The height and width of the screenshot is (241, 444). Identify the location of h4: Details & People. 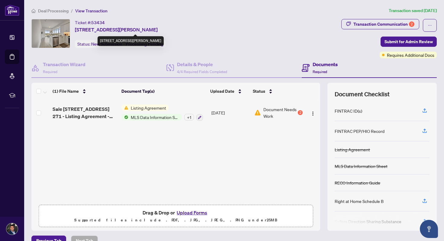
(202, 64).